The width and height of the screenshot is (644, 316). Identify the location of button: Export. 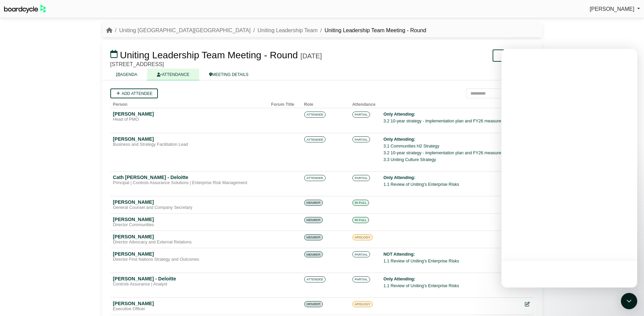
(513, 56).